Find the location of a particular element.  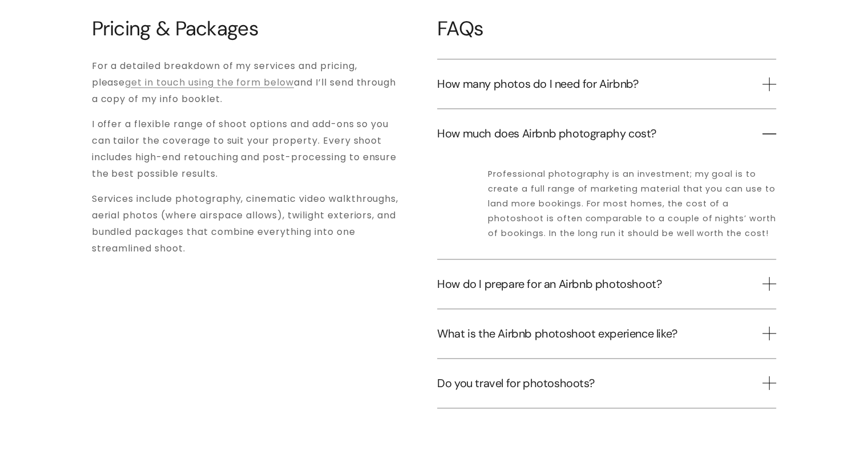

button: How much does Airbnb photography cost? is located at coordinates (606, 133).